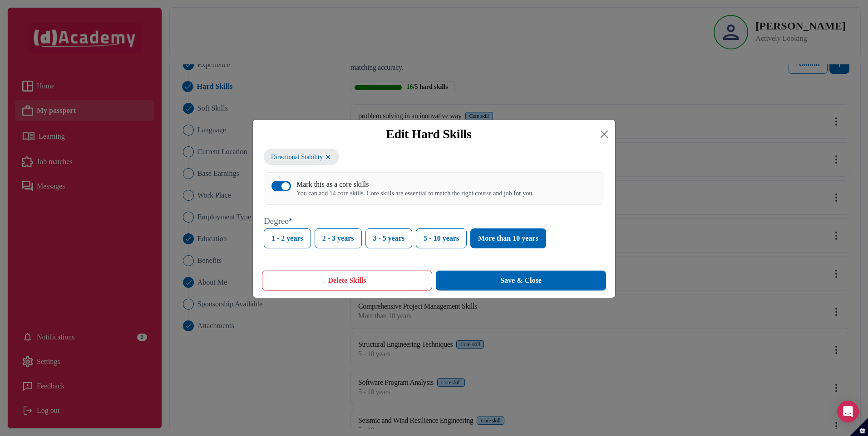  I want to click on span: Directional Stability, so click(297, 157).